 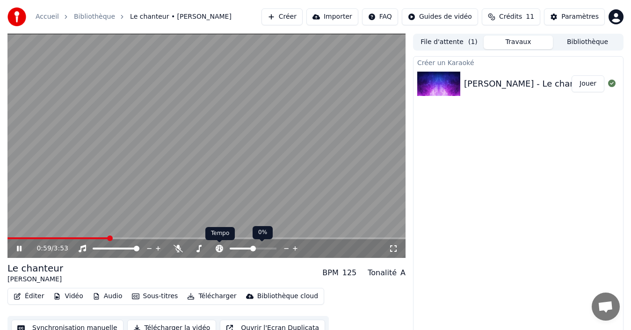 What do you see at coordinates (518, 62) in the screenshot?
I see `div: Créer un Karaoké` at bounding box center [518, 62].